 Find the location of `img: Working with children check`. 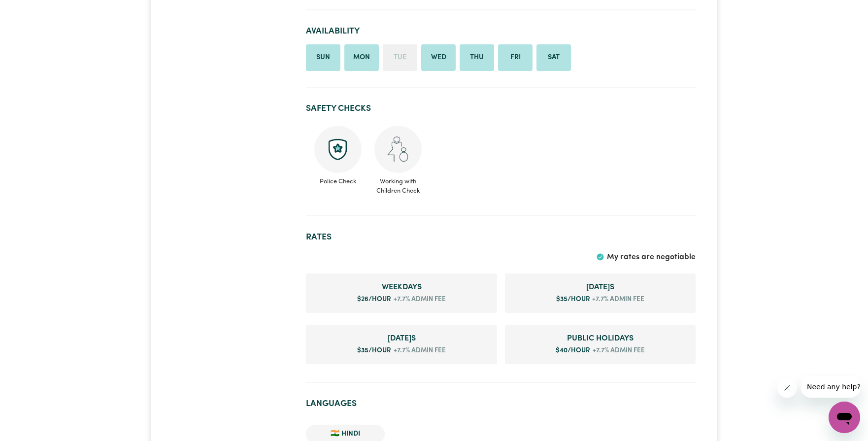

img: Working with children check is located at coordinates (398, 150).